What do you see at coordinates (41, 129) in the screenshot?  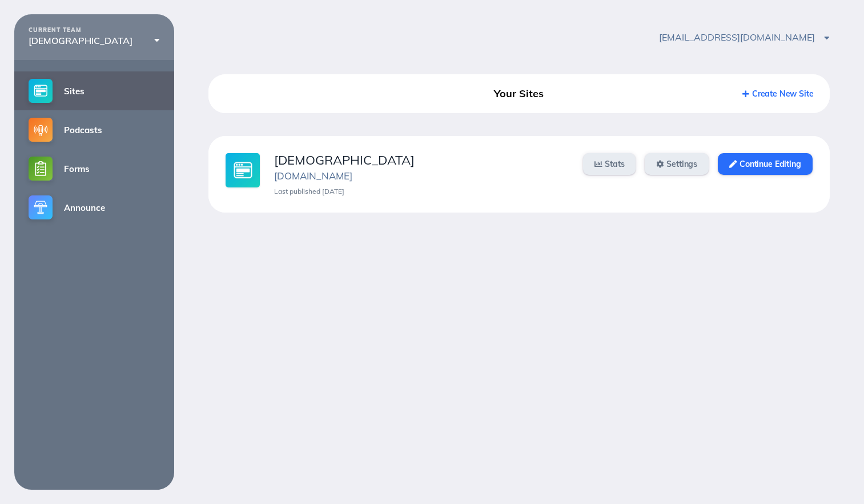 I see `img: podcasts-small@2x.png` at bounding box center [41, 129].